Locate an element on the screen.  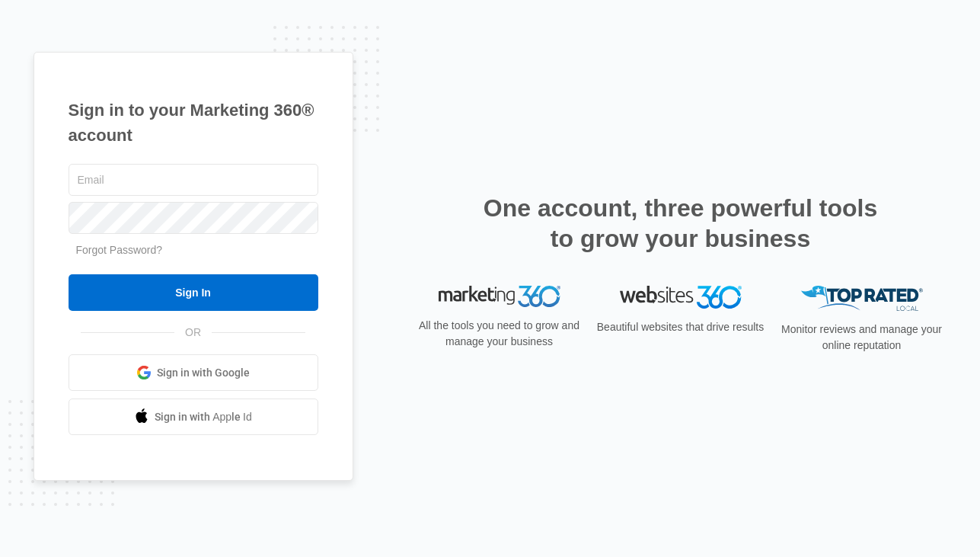
a: Forgot Password? is located at coordinates (120, 250).